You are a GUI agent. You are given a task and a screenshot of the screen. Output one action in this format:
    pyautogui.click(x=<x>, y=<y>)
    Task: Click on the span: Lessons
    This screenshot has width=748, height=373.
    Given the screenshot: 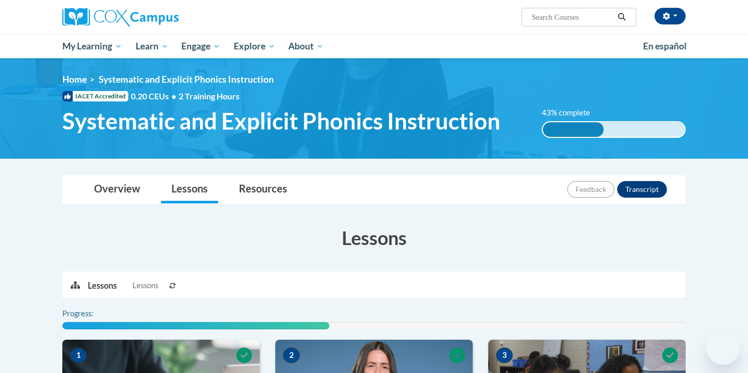 What is the action you would take?
    pyautogui.click(x=146, y=285)
    